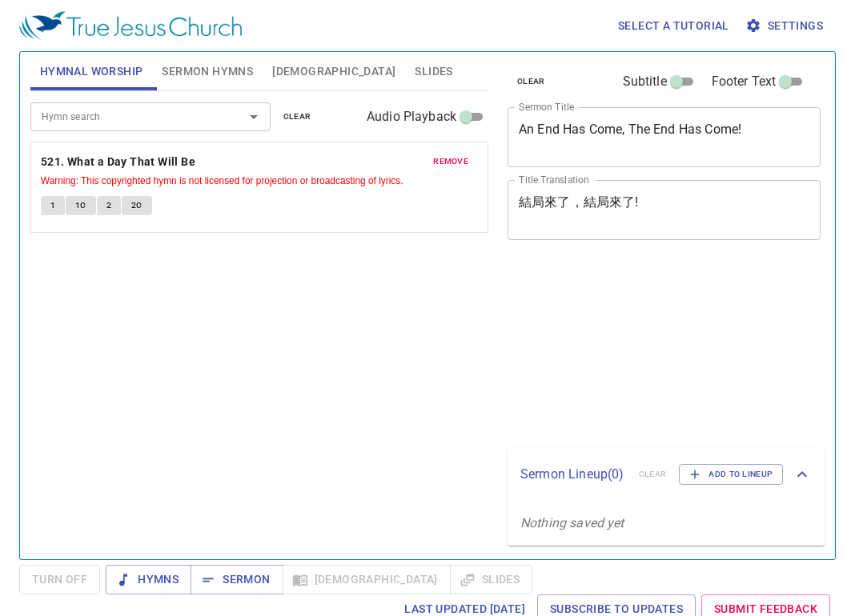 Image resolution: width=855 pixels, height=616 pixels. Describe the element at coordinates (664, 137) in the screenshot. I see `textarea: An End Has Come, The End Has Come!` at that location.